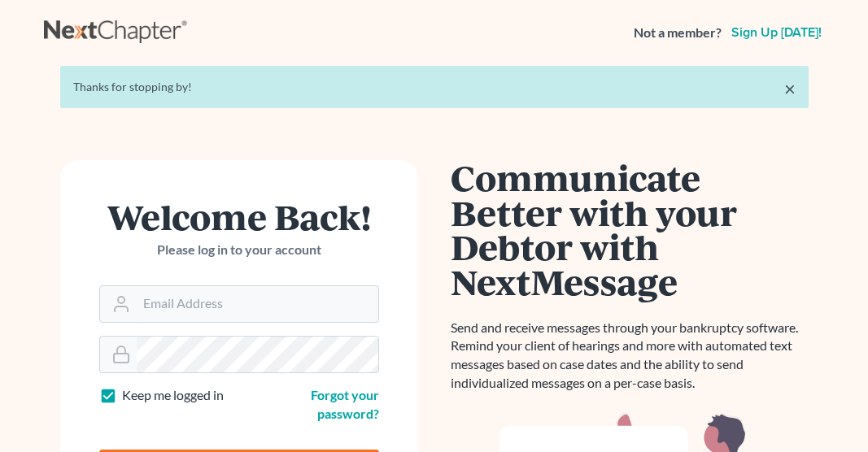 The width and height of the screenshot is (868, 452). I want to click on h1: Welcome Back!, so click(239, 216).